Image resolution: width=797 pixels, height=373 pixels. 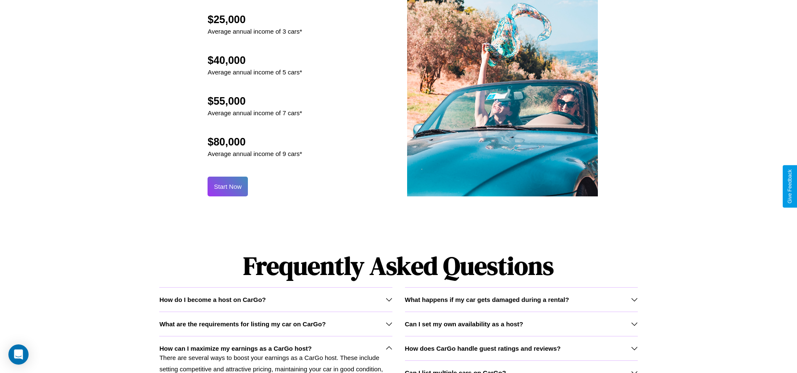 I want to click on h2: $55,000, so click(x=255, y=101).